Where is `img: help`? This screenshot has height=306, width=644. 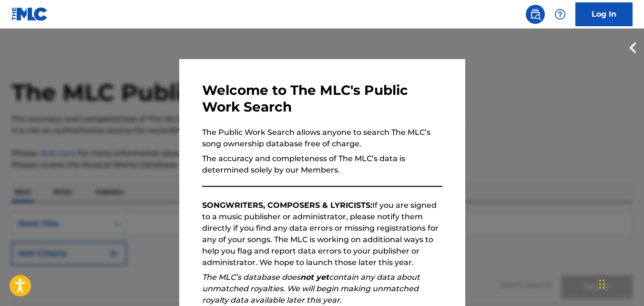
img: help is located at coordinates (560, 15).